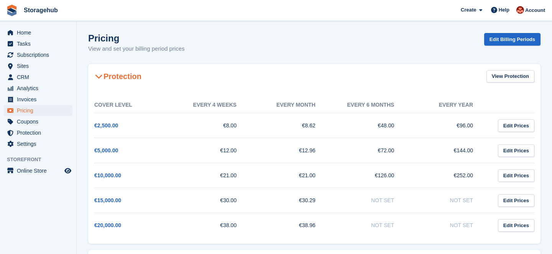  What do you see at coordinates (118, 76) in the screenshot?
I see `h2: Protection` at bounding box center [118, 76].